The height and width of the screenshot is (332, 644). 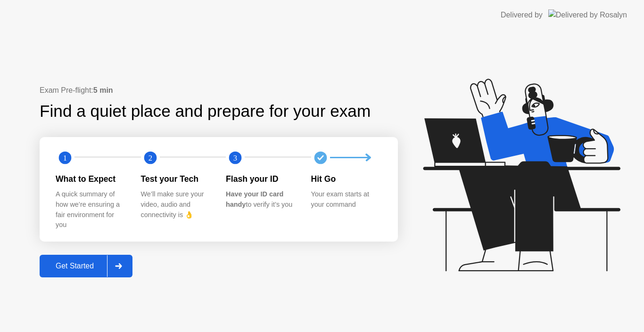 What do you see at coordinates (176, 179) in the screenshot?
I see `div: Test your Tech` at bounding box center [176, 179].